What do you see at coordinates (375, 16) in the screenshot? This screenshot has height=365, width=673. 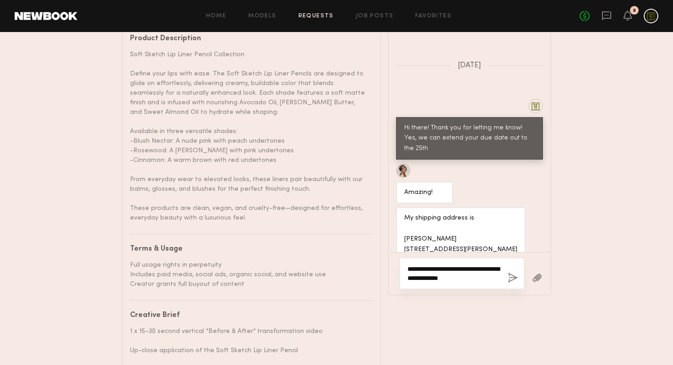 I see `a: Job Posts` at bounding box center [375, 16].